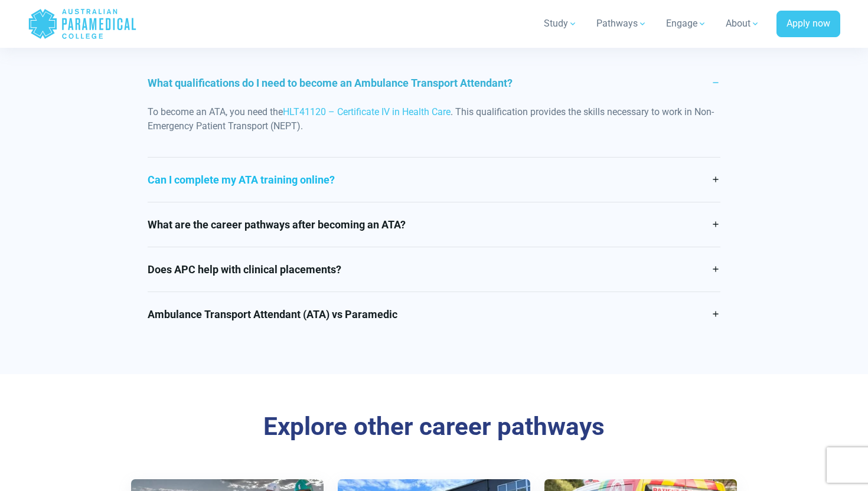 The height and width of the screenshot is (491, 868). What do you see at coordinates (686, 24) in the screenshot?
I see `a: Engage` at bounding box center [686, 24].